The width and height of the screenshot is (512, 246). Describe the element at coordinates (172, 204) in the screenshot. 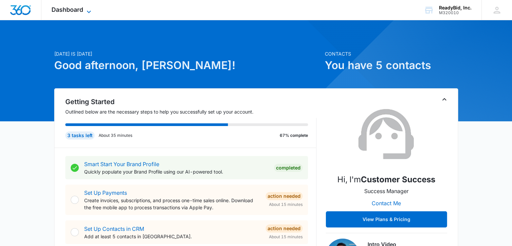

I see `p: Create invoices, subscriptions, and process one-time sales online. Download the free mobile app t...` at that location.